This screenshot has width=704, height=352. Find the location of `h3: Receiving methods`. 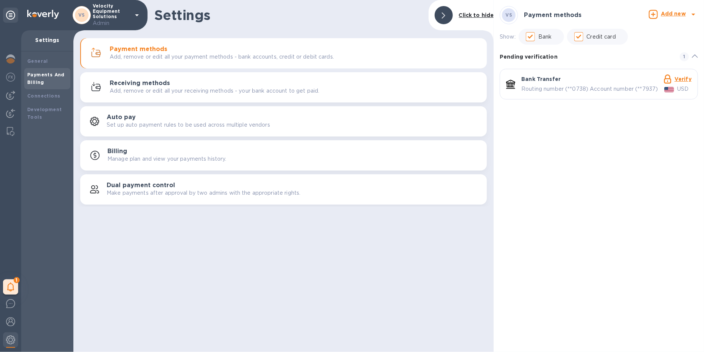

h3: Receiving methods is located at coordinates (140, 83).